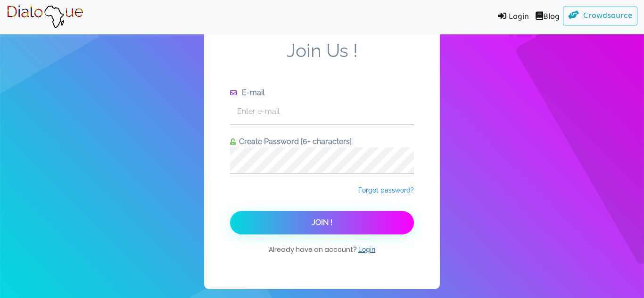 Image resolution: width=644 pixels, height=298 pixels. Describe the element at coordinates (600, 16) in the screenshot. I see `a: Crowdsource` at that location.